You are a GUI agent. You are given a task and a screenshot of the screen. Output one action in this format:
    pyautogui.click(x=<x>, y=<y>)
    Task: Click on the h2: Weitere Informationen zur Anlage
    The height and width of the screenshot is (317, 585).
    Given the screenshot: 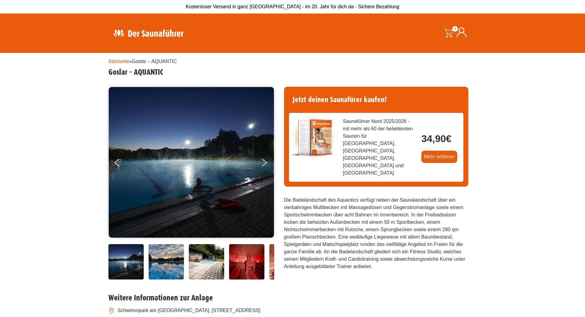 What is the action you would take?
    pyautogui.click(x=293, y=297)
    